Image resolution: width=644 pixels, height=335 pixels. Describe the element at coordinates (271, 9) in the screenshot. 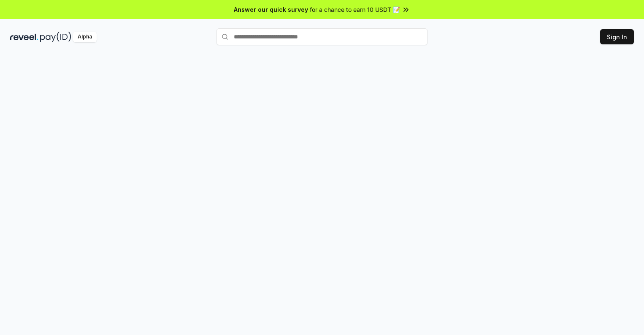

I see `span: Answer our quick survey` at that location.